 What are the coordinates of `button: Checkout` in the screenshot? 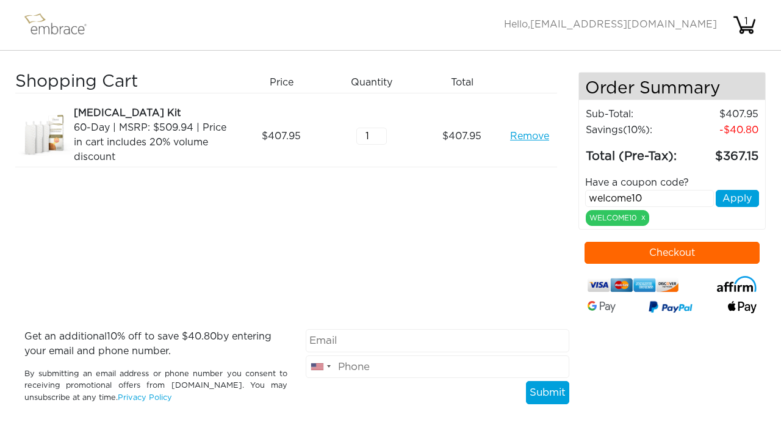 It's located at (673, 253).